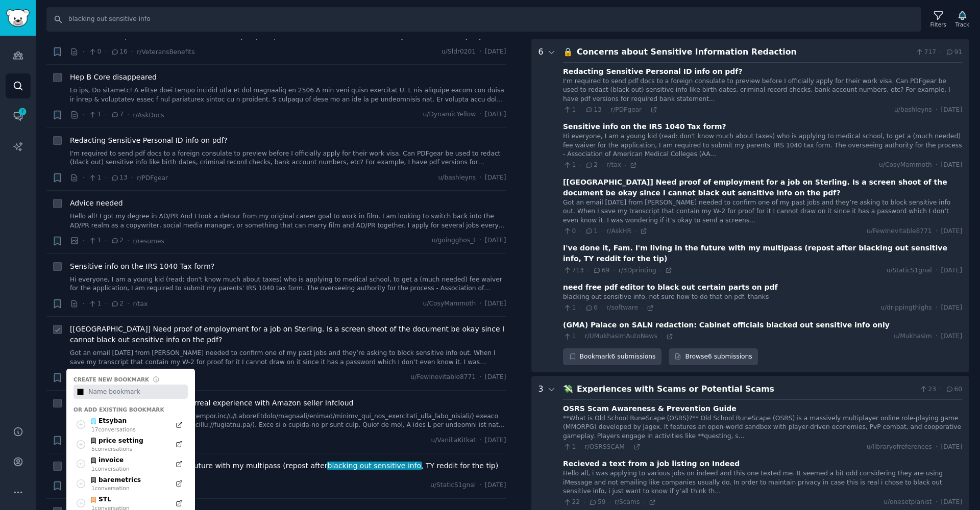 This screenshot has height=510, width=980. Describe the element at coordinates (744, 52) in the screenshot. I see `div: Concerns about Sensitive Information Redaction` at that location.